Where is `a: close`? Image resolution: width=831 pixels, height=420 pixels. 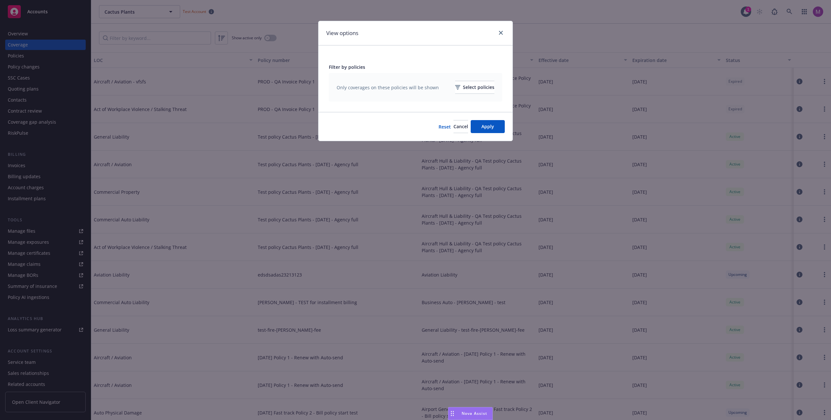 a: close is located at coordinates (501, 33).